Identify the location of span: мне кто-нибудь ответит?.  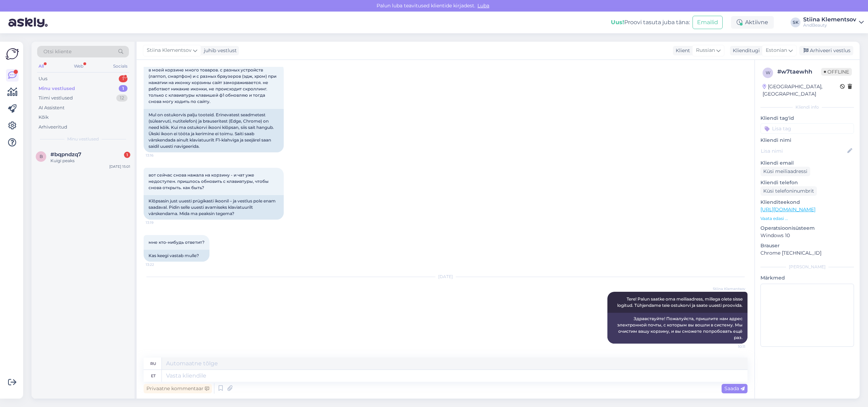
(177, 242).